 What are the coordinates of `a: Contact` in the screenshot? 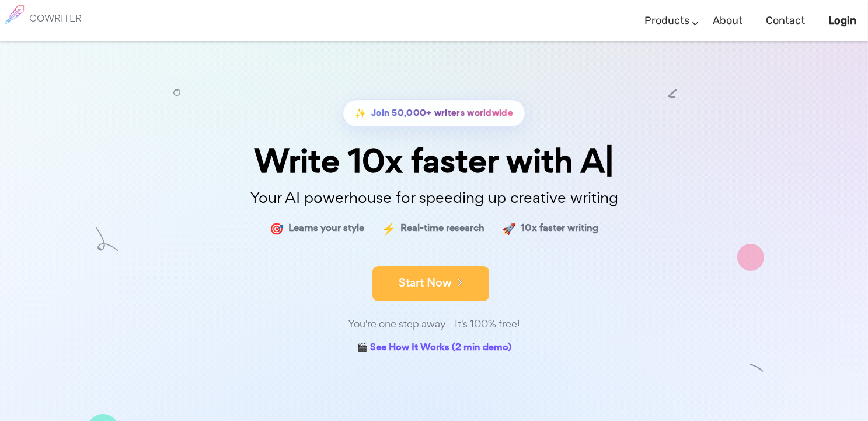 It's located at (785, 21).